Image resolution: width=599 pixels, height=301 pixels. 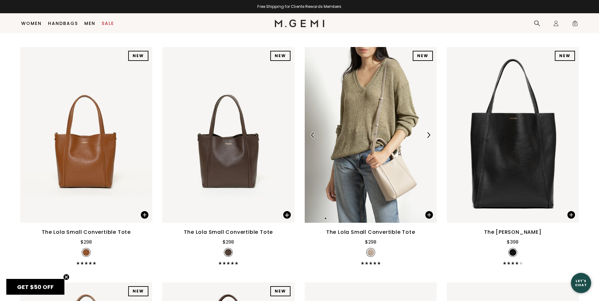 I want to click on a: Handbags, so click(x=63, y=23).